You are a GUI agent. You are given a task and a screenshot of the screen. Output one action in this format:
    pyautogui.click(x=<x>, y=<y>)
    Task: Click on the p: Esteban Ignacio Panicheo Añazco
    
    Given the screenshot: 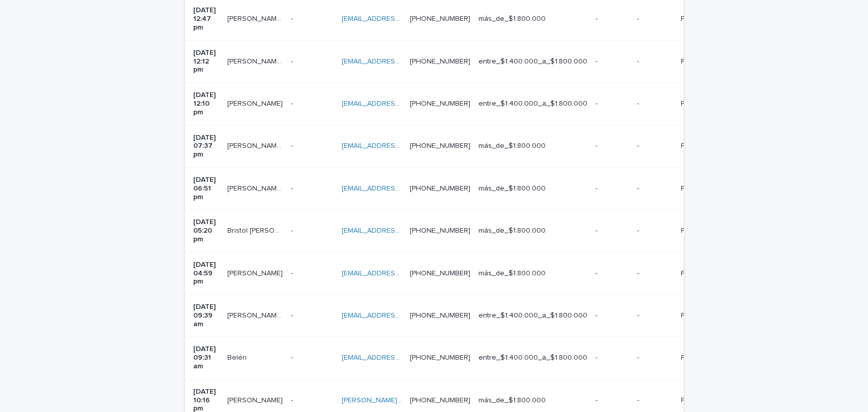 What is the action you would take?
    pyautogui.click(x=256, y=145)
    